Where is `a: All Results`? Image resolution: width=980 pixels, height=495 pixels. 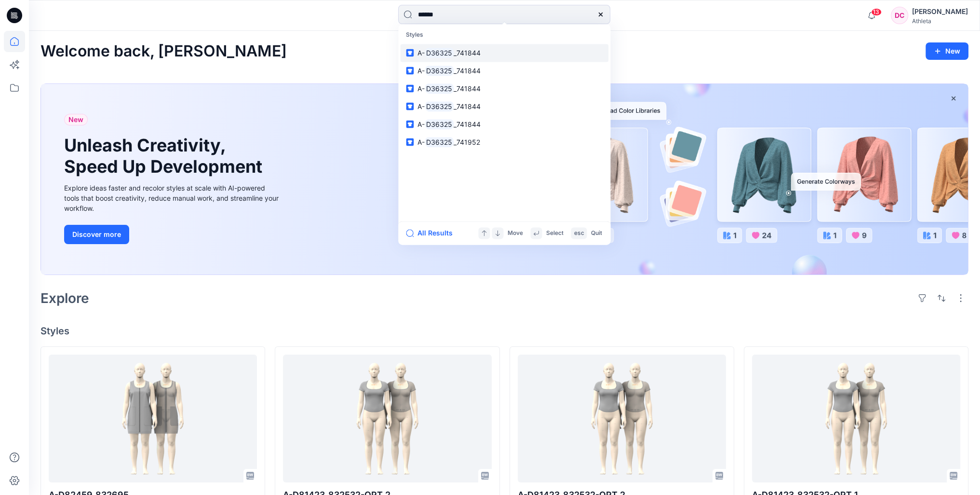
a: All Results is located at coordinates (432, 233).